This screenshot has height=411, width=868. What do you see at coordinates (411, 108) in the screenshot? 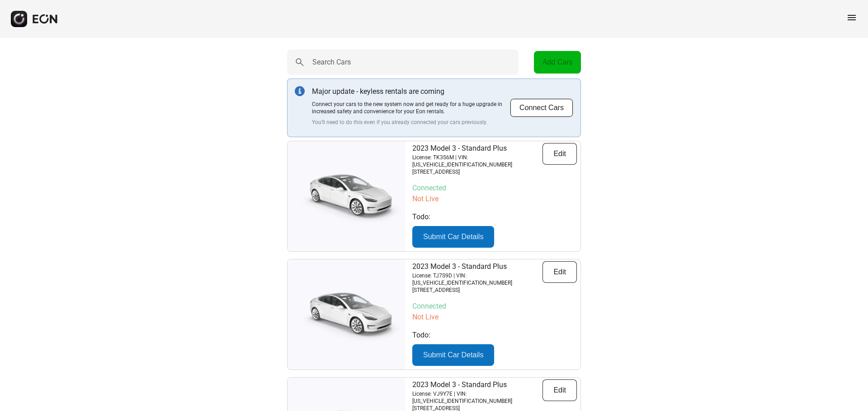
I see `p: Connect your cars to the new system now and get ready for a huge upgrade in increased safety and ...` at bounding box center [411, 108].